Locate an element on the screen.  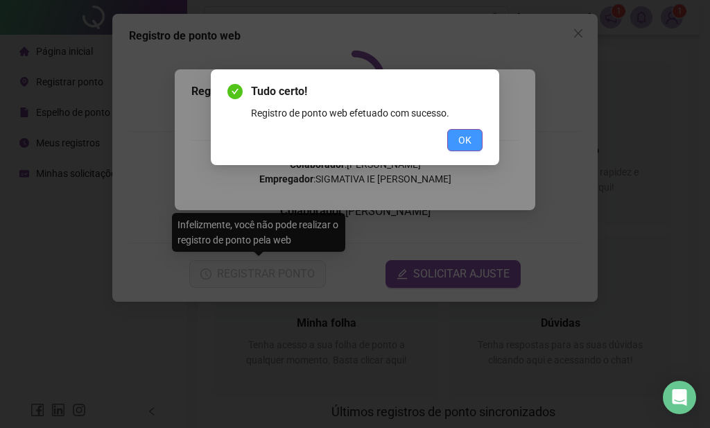
div: Registro de ponto web efetuado com sucesso. is located at coordinates (367, 113).